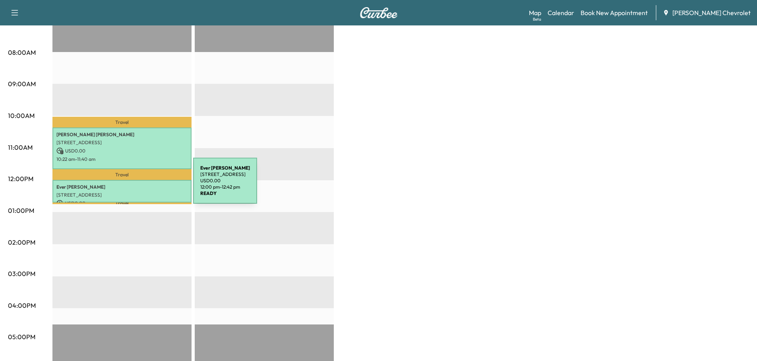  What do you see at coordinates (122, 159) in the screenshot?
I see `p: 10:22 am - 11:40 am` at bounding box center [122, 159].